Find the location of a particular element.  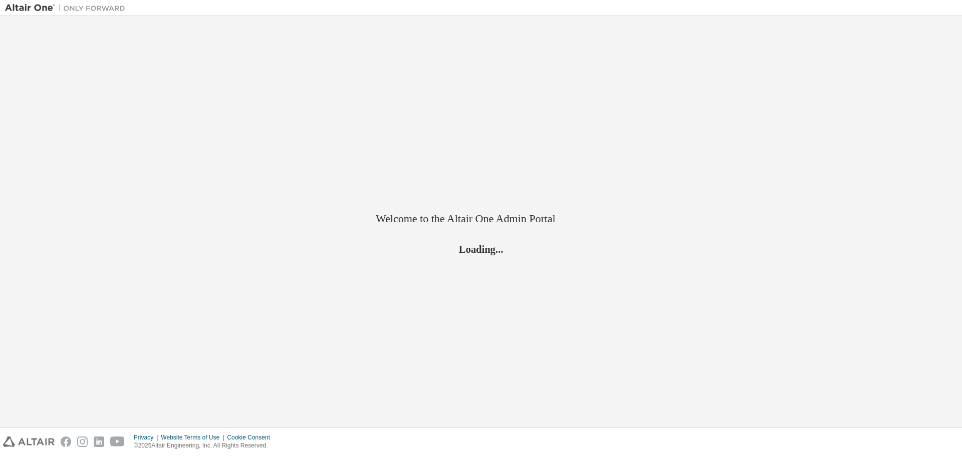

img: Altair One is located at coordinates (68, 8).